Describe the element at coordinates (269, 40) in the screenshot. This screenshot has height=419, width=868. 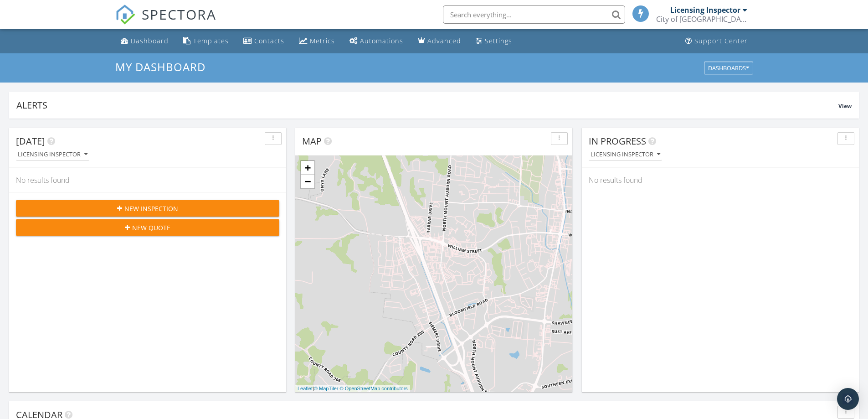
I see `div: Contacts` at that location.